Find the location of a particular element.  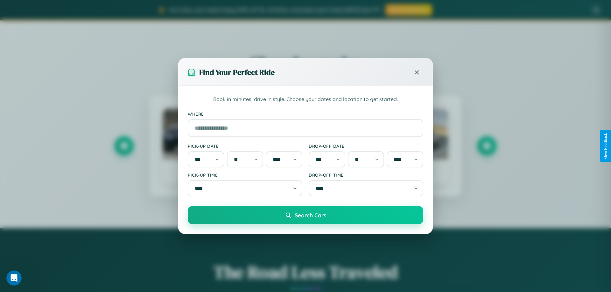

label: Pick-up Time is located at coordinates (245, 175).